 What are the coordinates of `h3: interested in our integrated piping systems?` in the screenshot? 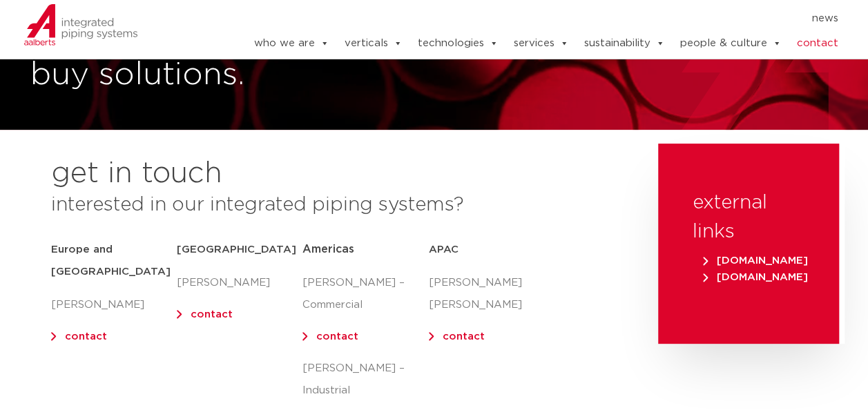 It's located at (337, 205).